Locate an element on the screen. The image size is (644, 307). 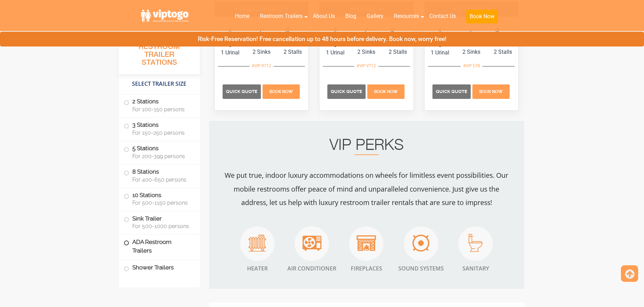
span: Air Conditioner is located at coordinates (312, 268).